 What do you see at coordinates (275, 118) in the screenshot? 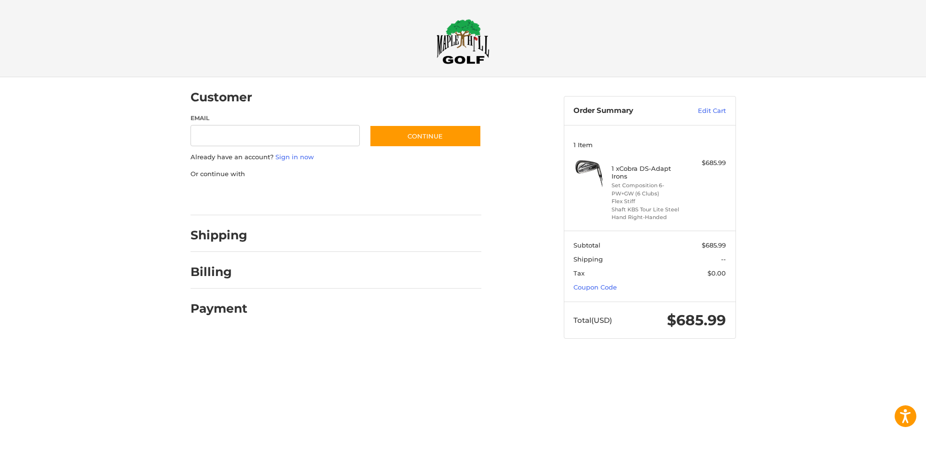
I see `label: Email` at bounding box center [275, 118].